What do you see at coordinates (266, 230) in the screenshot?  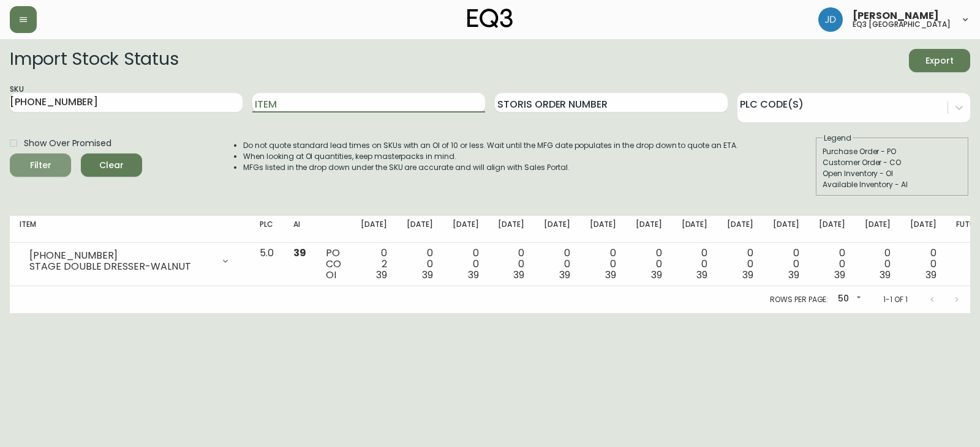 I see `th: PLC` at bounding box center [266, 230].